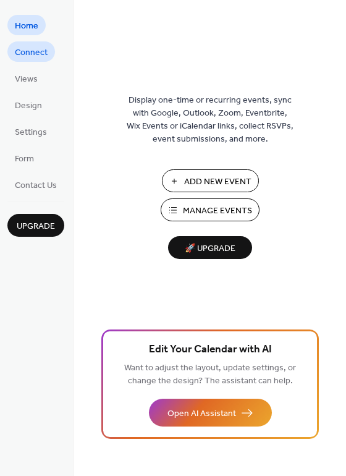 The height and width of the screenshot is (476, 346). I want to click on span: Settings, so click(31, 132).